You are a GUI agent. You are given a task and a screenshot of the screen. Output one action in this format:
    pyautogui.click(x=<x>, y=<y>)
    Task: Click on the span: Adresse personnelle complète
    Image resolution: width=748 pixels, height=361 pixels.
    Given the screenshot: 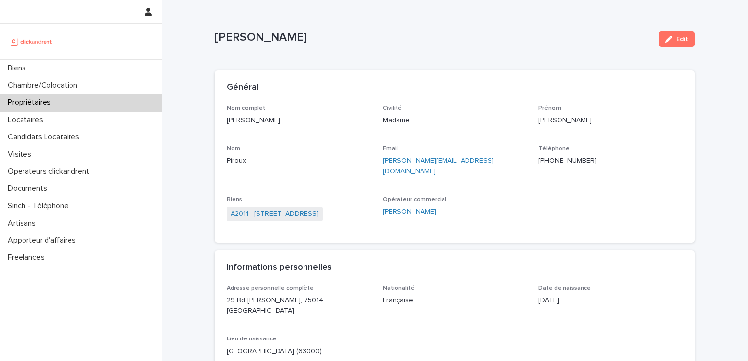 What is the action you would take?
    pyautogui.click(x=270, y=288)
    